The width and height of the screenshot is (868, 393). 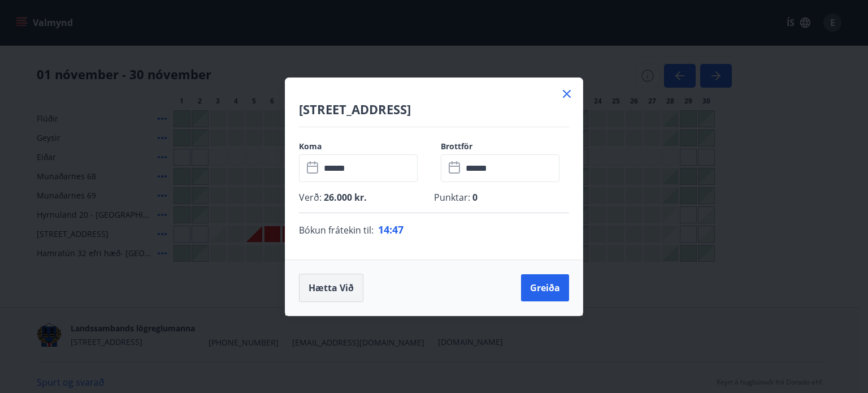 I want to click on span: 0, so click(x=474, y=197).